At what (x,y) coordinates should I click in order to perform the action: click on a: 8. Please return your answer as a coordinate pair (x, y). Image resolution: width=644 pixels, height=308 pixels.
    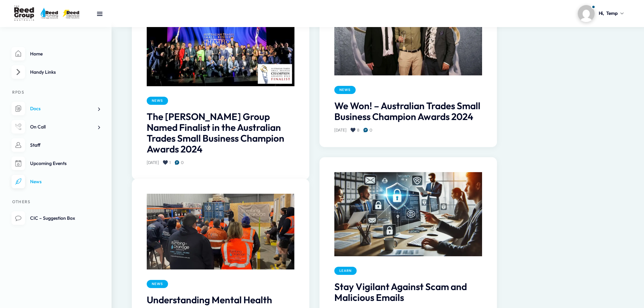
    Looking at the image, I should click on (357, 130).